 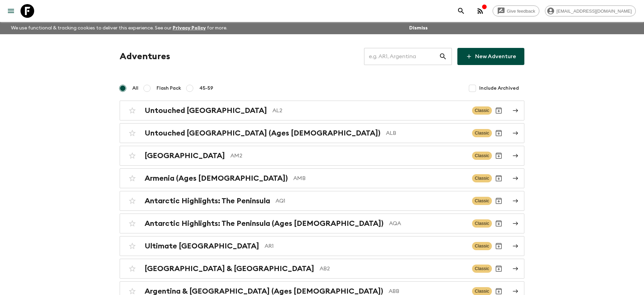 I want to click on span: Flash Pack, so click(x=169, y=88).